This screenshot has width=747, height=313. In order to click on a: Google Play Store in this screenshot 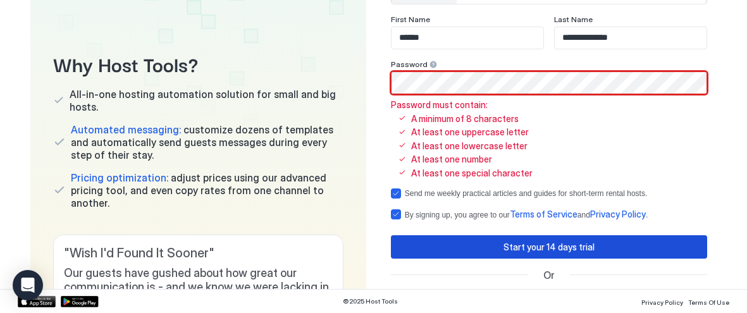, I will do `click(80, 302)`.